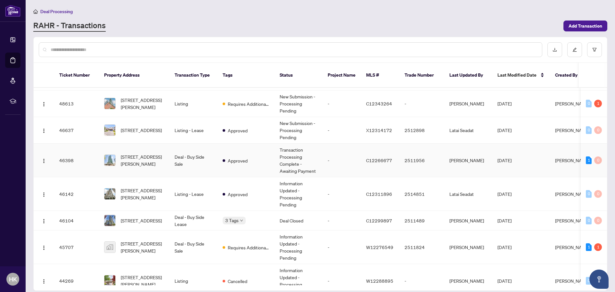  Describe the element at coordinates (575, 50) in the screenshot. I see `button: edit` at that location.